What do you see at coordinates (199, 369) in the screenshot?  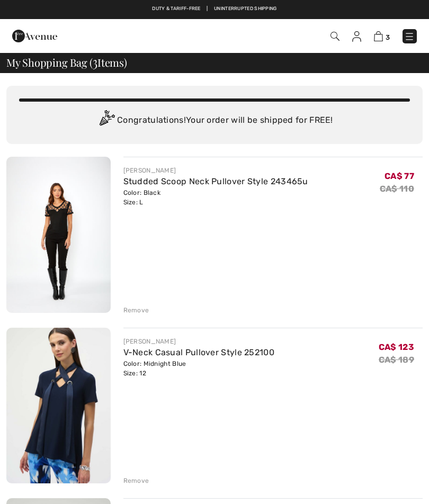 I see `div: Color: Midnight Blue Size: 12` at bounding box center [199, 369].